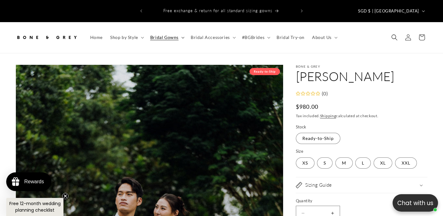  I want to click on span: Home, so click(96, 37).